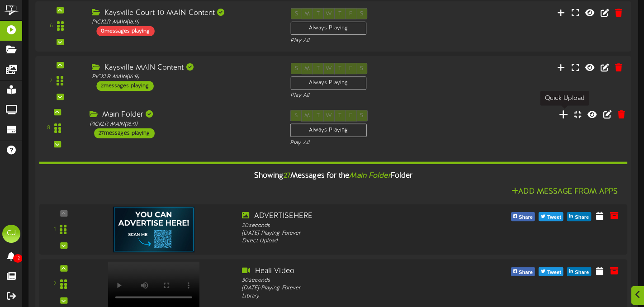 The height and width of the screenshot is (307, 644). I want to click on span: 27, so click(286, 176).